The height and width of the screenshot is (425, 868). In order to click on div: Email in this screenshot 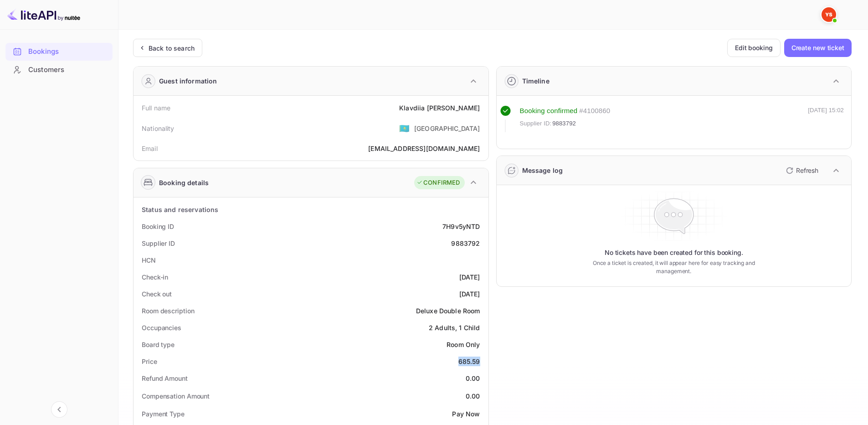, I will do `click(150, 148)`.